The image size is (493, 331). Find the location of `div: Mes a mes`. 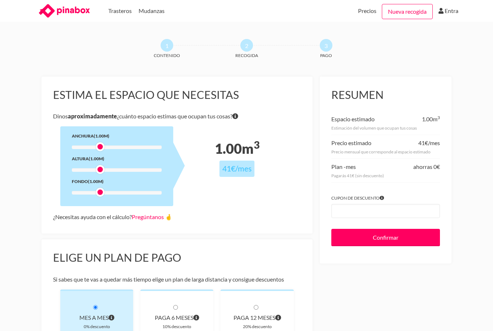

div: Mes a mes is located at coordinates (97, 318).